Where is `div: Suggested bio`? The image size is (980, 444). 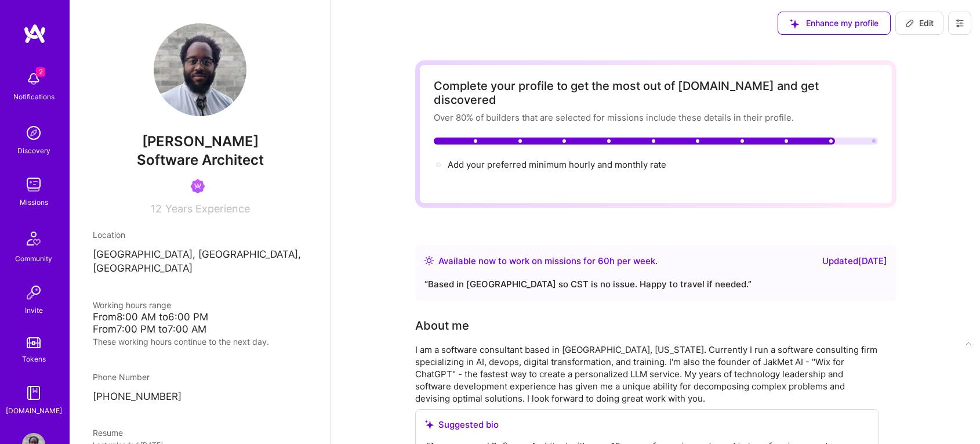
div: Suggested bio is located at coordinates (648, 425).